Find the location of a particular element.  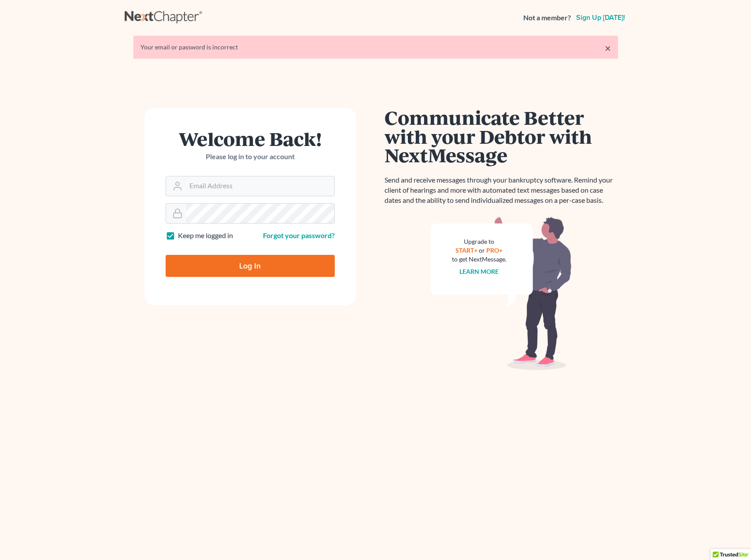

div: to get NextMessage. is located at coordinates (479, 259).